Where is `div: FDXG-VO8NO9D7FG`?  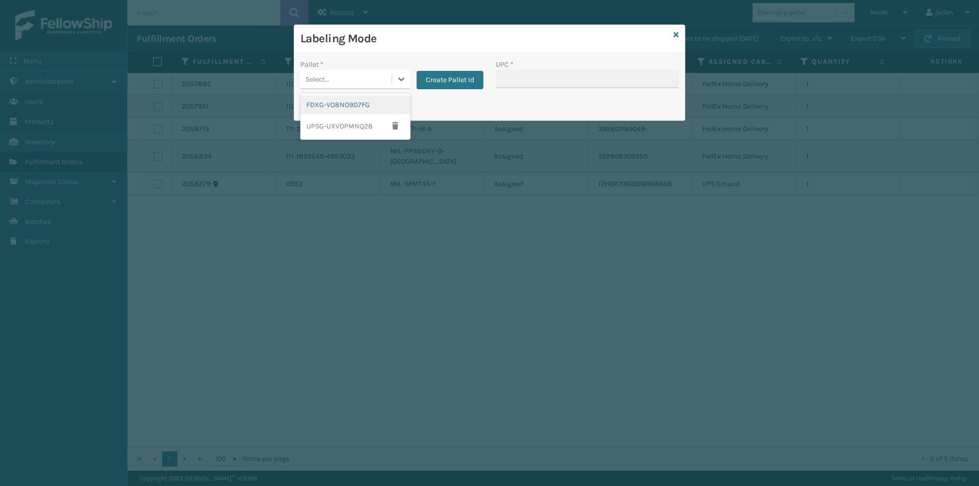
div: FDXG-VO8NO9D7FG is located at coordinates (355, 104).